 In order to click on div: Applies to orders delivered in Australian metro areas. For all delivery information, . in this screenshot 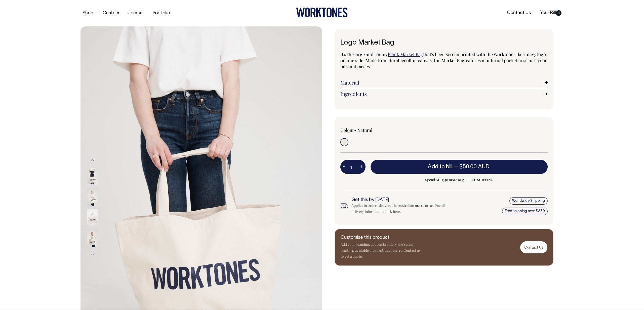, I will do `click(402, 208)`.